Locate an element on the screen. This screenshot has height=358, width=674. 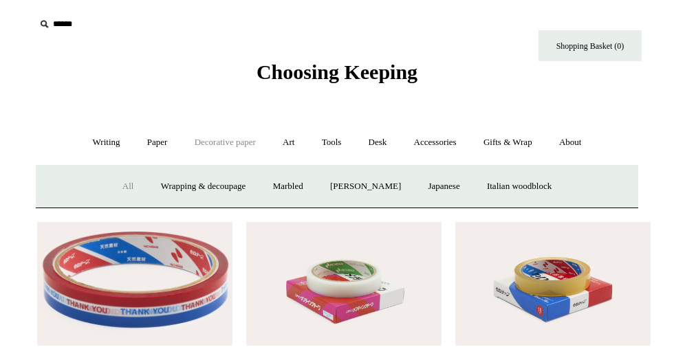
a: Thank You Tricolore Cellulose Tape Roll Thank You Tricolore Cellulose Tape Roll is located at coordinates (135, 284).